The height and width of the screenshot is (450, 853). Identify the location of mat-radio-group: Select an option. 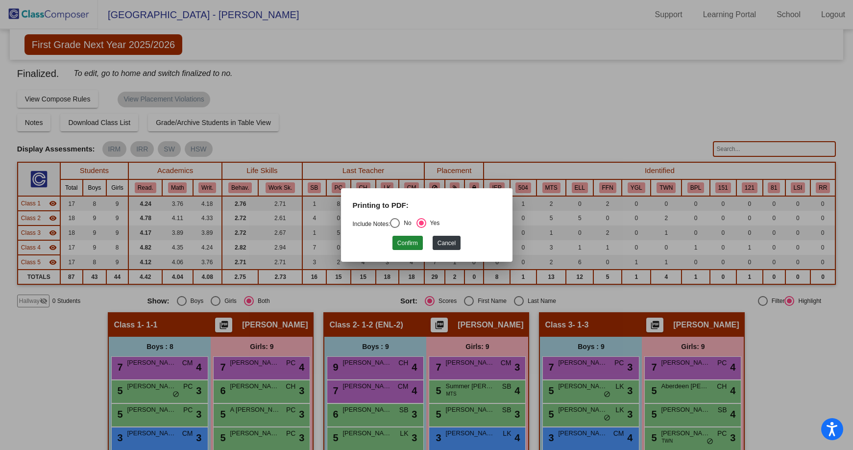
(396, 224).